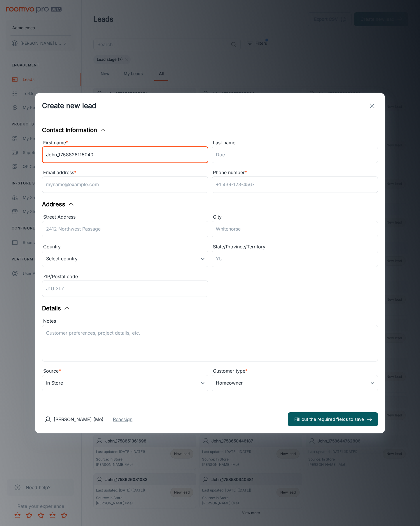 Image resolution: width=420 pixels, height=526 pixels. I want to click on input: J1U 3L7, so click(125, 289).